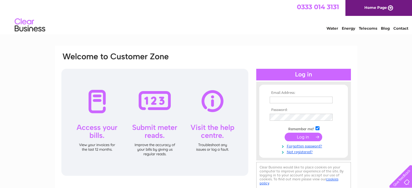  Describe the element at coordinates (400, 28) in the screenshot. I see `a: Contact` at that location.